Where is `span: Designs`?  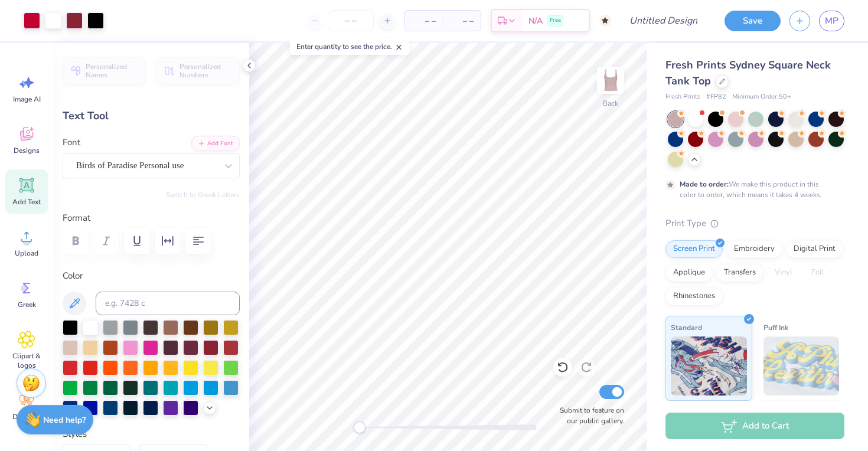
span: Designs is located at coordinates (27, 151).